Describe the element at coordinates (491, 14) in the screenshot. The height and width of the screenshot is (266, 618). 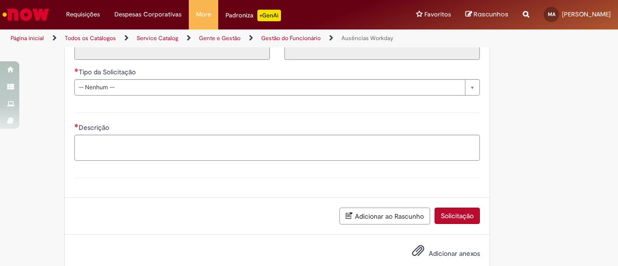
I see `span: Rascunhos` at that location.